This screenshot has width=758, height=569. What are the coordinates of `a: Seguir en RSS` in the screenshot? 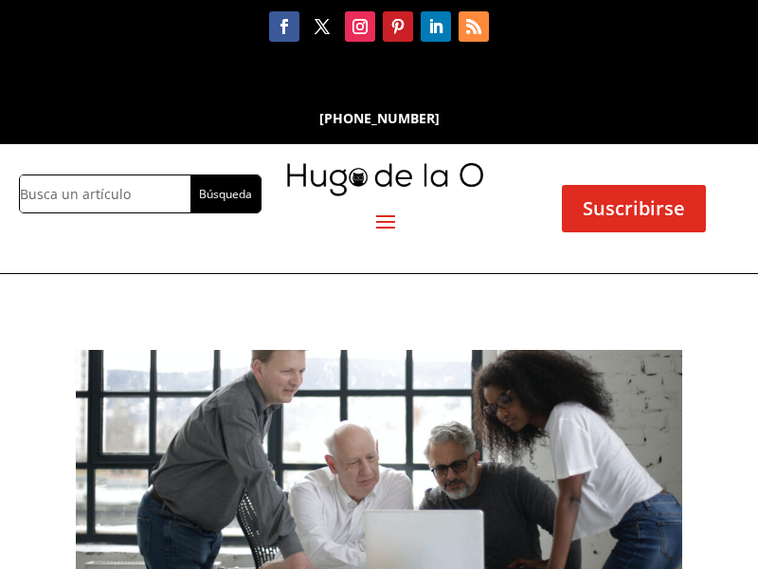 It's located at (474, 27).